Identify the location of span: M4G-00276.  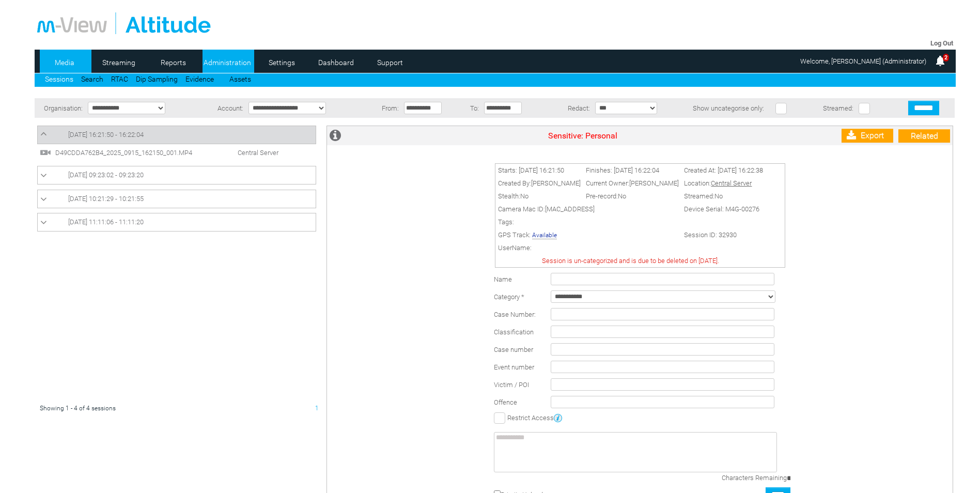
(743, 209).